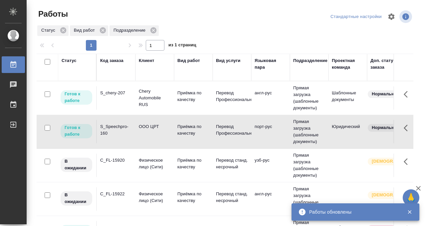  I want to click on div: S_chery-207, so click(116, 93).